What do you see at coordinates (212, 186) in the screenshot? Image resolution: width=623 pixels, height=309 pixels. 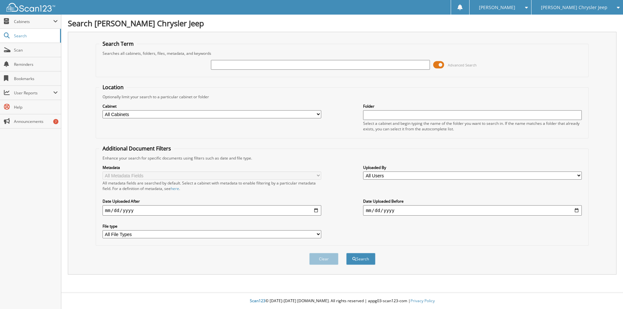 I see `div: All metadata fields are searched by default. Select a cabinet with metadata to enable filtering b...` at bounding box center [212, 186].